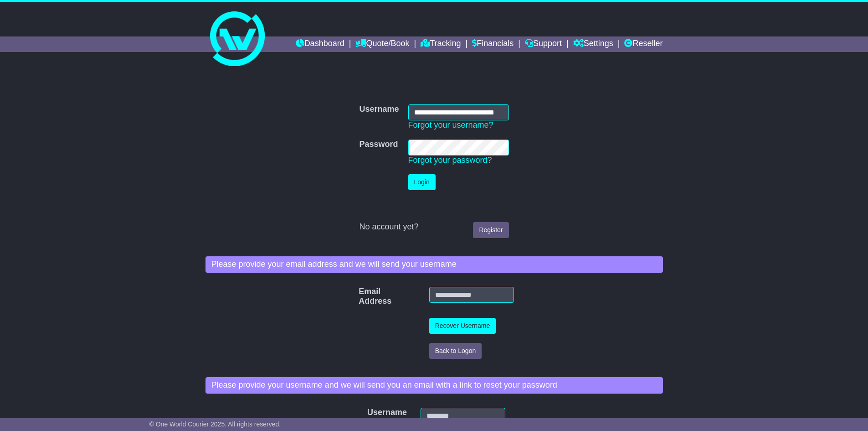 This screenshot has height=431, width=868. I want to click on a: Support, so click(543, 44).